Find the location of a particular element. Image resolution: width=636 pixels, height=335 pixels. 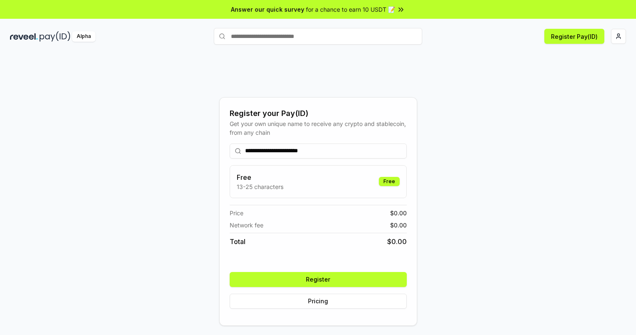

div: Register your Pay(ID) is located at coordinates (318, 113).